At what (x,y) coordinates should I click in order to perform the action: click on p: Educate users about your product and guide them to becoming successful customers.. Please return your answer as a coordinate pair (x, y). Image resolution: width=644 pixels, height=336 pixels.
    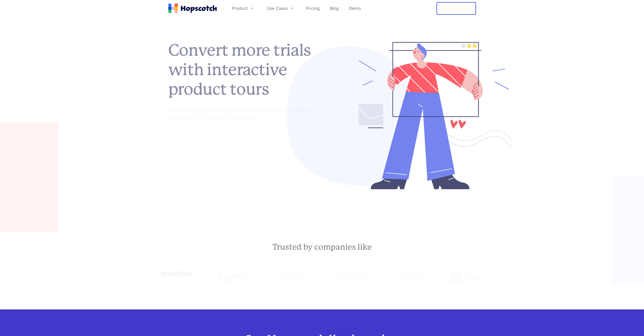
    Looking at the image, I should click on (245, 114).